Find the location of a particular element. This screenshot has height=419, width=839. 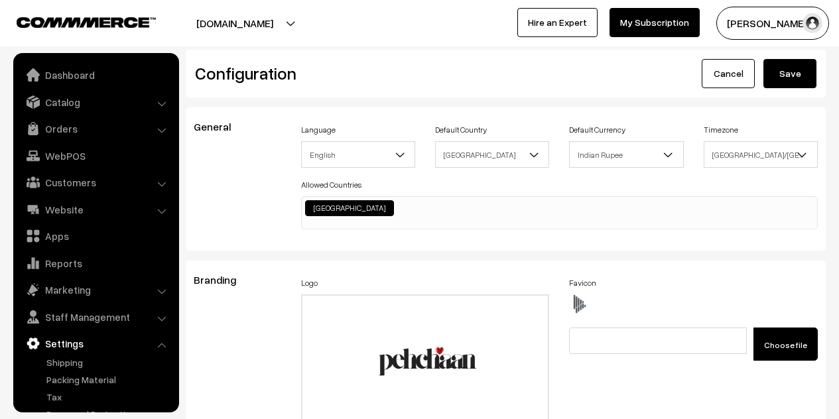

span: India is located at coordinates (492, 155).